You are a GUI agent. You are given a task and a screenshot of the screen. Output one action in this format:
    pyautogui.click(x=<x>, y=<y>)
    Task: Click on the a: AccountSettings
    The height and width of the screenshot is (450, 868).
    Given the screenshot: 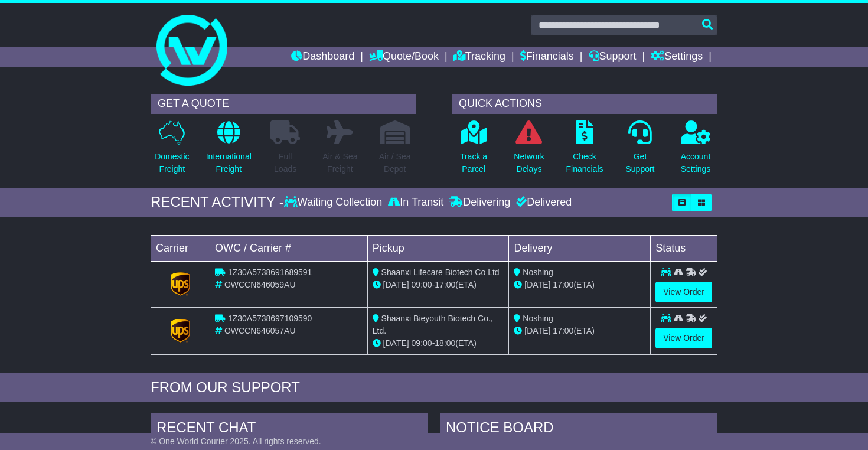 What is the action you would take?
    pyautogui.click(x=696, y=151)
    